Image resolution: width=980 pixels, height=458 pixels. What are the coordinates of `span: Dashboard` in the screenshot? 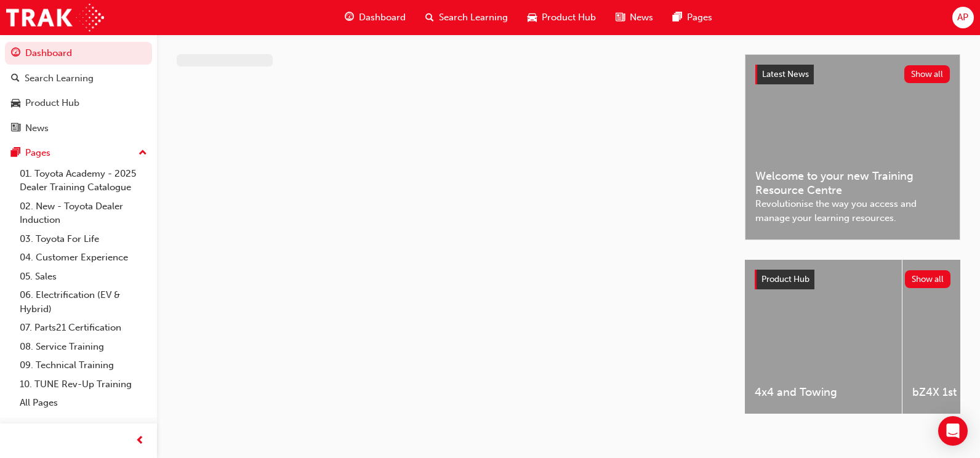 It's located at (383, 17).